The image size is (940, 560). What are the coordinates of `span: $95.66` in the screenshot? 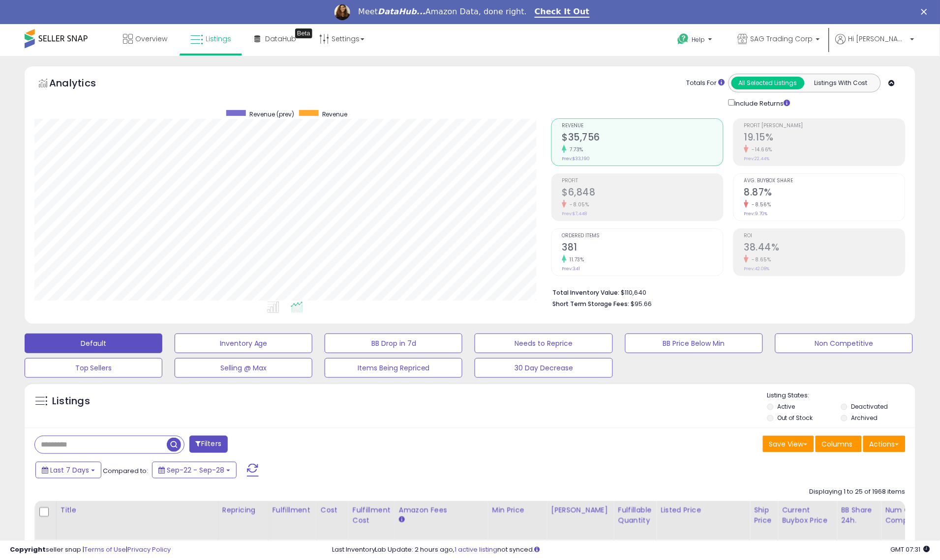 It's located at (641, 304).